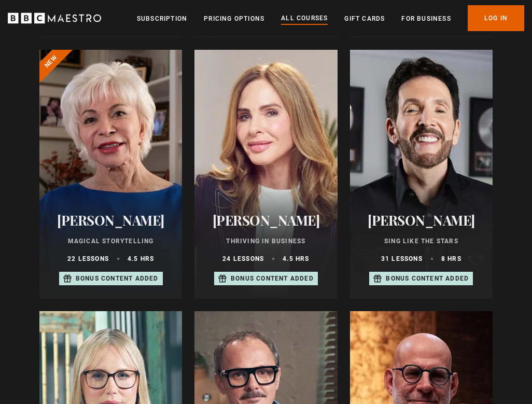 This screenshot has width=532, height=404. Describe the element at coordinates (55, 18) in the screenshot. I see `a: BBC Maestro` at that location.